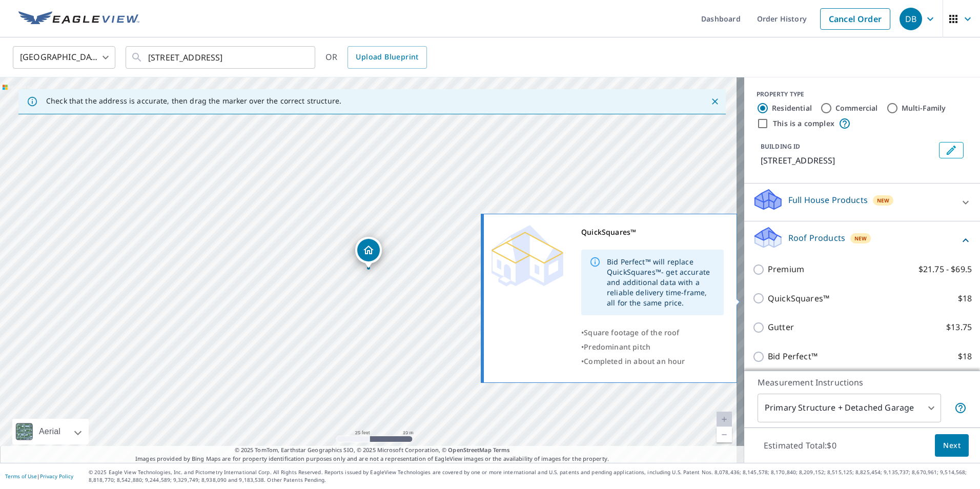 The width and height of the screenshot is (980, 489). Describe the element at coordinates (862, 202) in the screenshot. I see `div: Full House ProductsNew` at that location.